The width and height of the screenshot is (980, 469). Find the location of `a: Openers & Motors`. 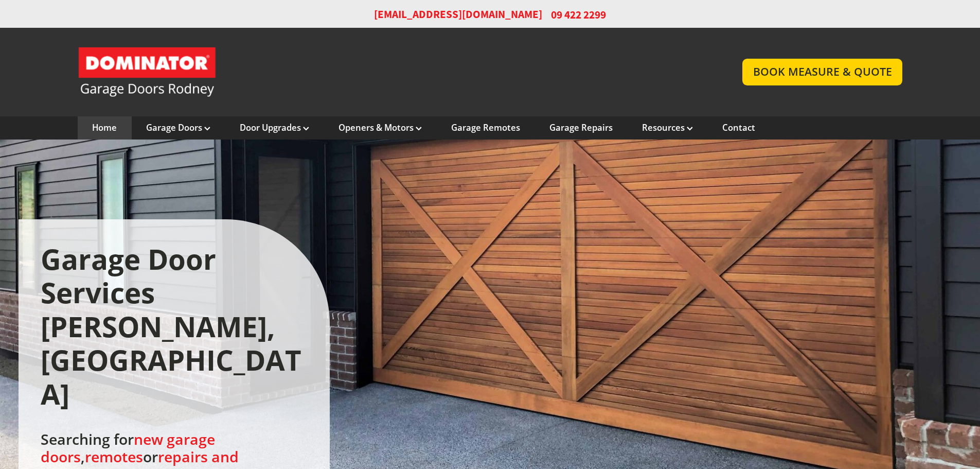

a: Openers & Motors is located at coordinates (380, 128).